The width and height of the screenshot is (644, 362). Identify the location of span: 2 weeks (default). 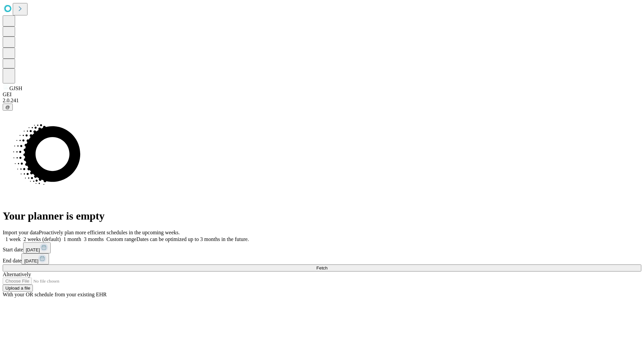
(42, 239).